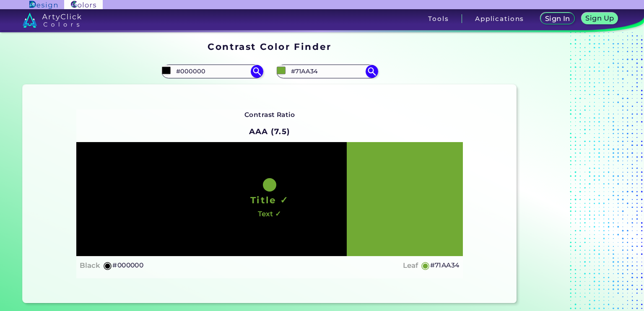  Describe the element at coordinates (600, 19) in the screenshot. I see `a: Sign Up` at that location.